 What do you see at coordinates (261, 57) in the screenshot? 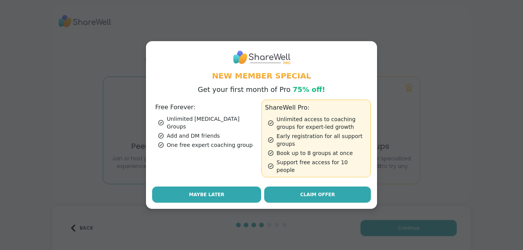
I see `img: ShareWell Logo` at bounding box center [261, 57].